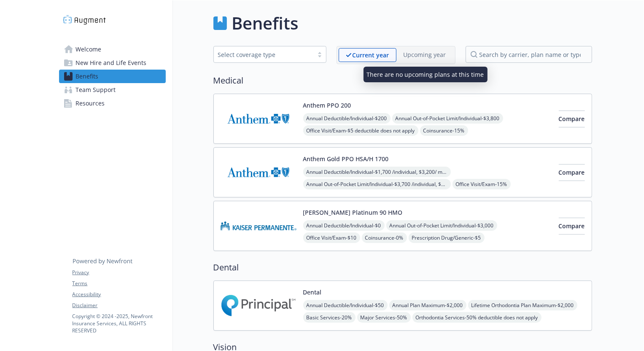  I want to click on span: Coinsurance - 15%, so click(444, 131).